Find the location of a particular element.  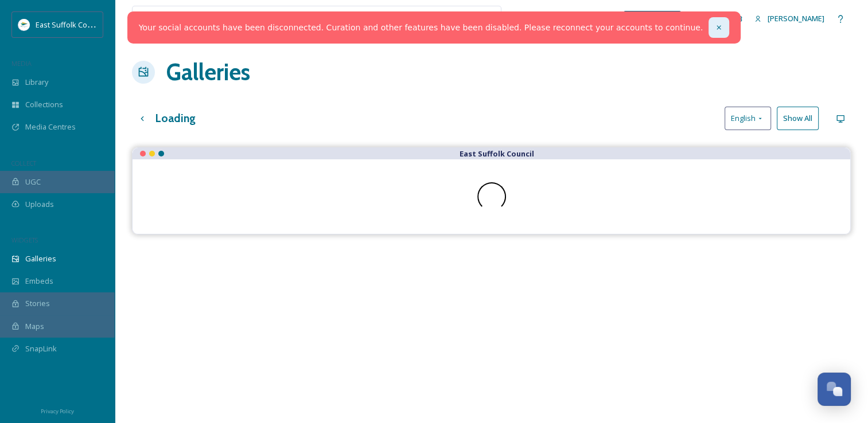

button: Open Chat is located at coordinates (834, 389).